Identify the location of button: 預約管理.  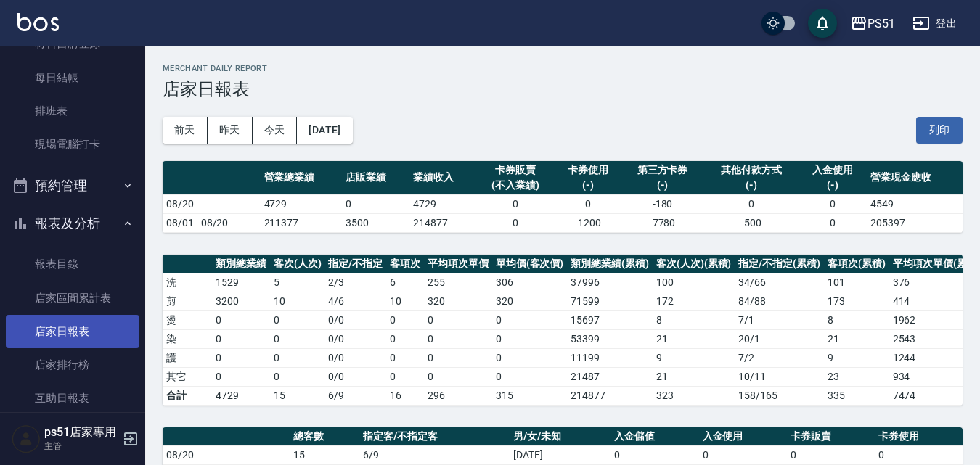
(73, 186).